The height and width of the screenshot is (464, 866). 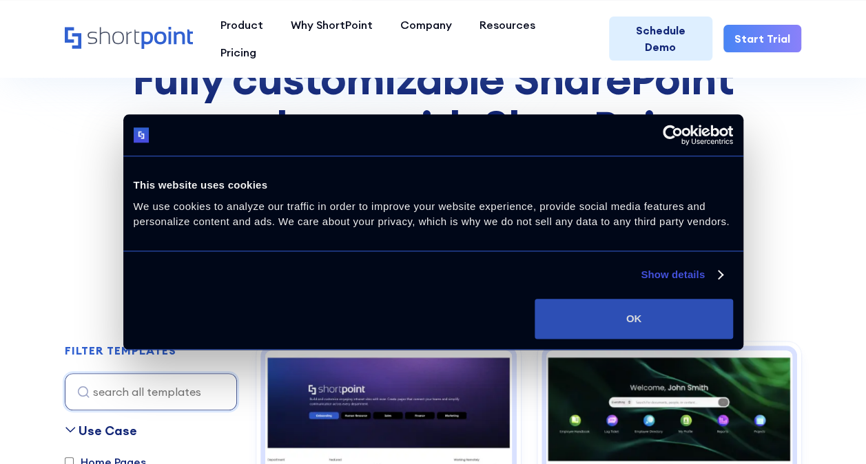 What do you see at coordinates (507, 25) in the screenshot?
I see `div: Resources` at bounding box center [507, 25].